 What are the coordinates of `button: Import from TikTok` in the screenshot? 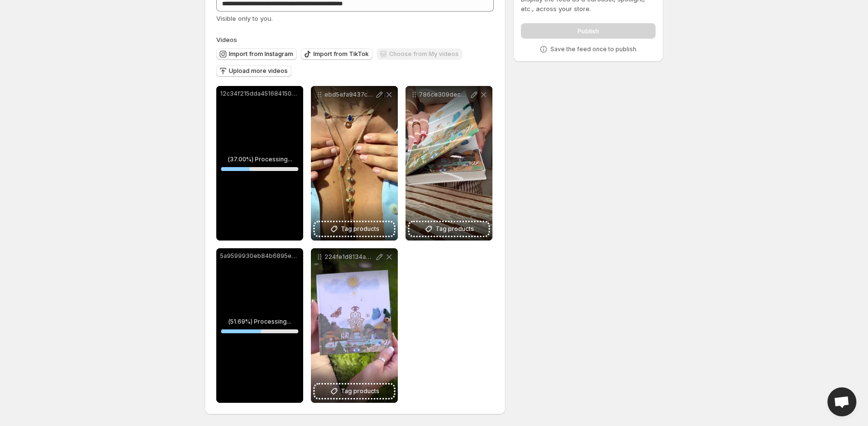 It's located at (336, 54).